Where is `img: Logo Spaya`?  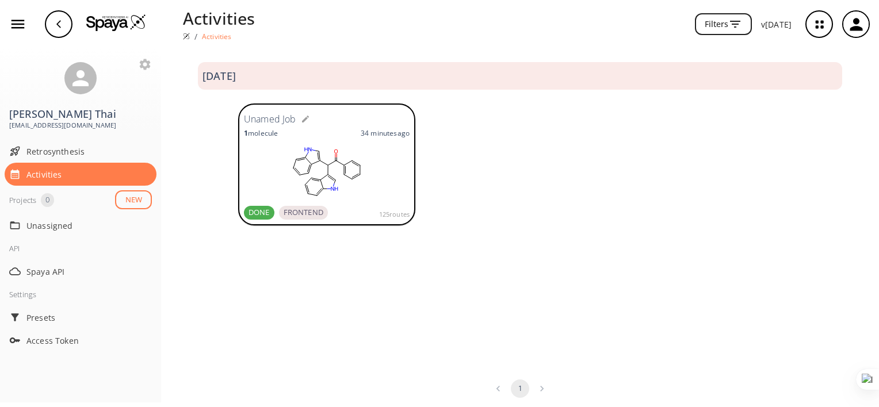 img: Logo Spaya is located at coordinates (116, 22).